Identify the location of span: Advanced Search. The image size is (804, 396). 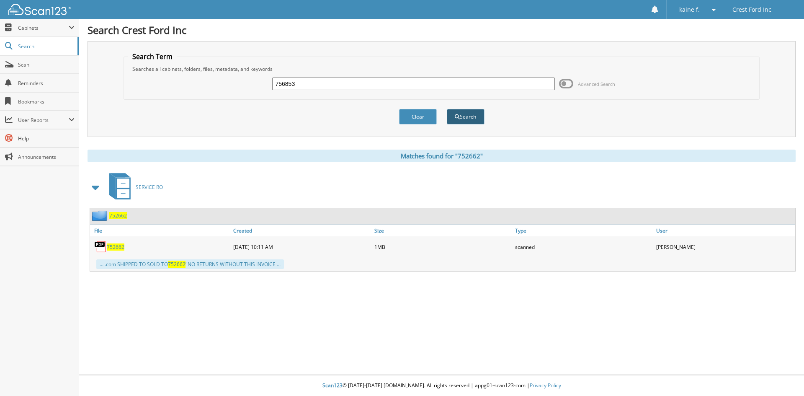
(596, 84).